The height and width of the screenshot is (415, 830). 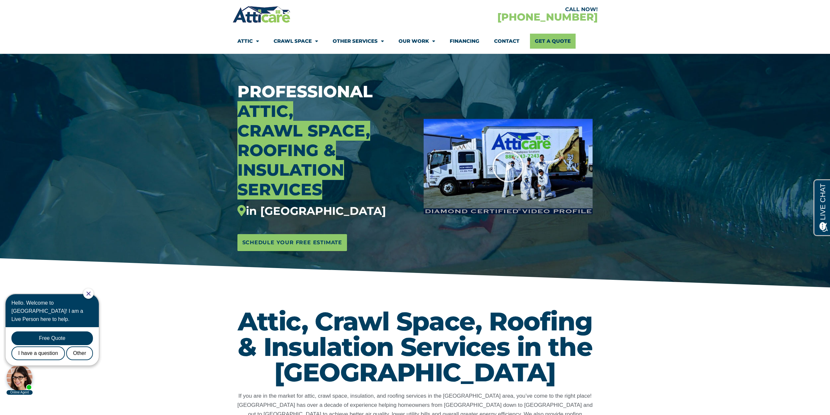 I want to click on a: Contact, so click(x=507, y=41).